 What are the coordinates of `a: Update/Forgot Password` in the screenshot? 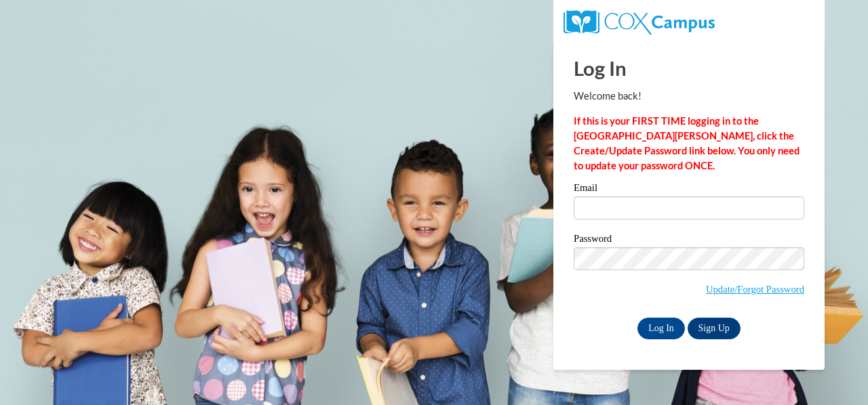 It's located at (755, 289).